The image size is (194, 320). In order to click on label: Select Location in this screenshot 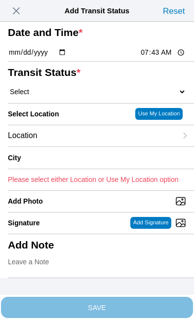, I will do `click(33, 114)`.